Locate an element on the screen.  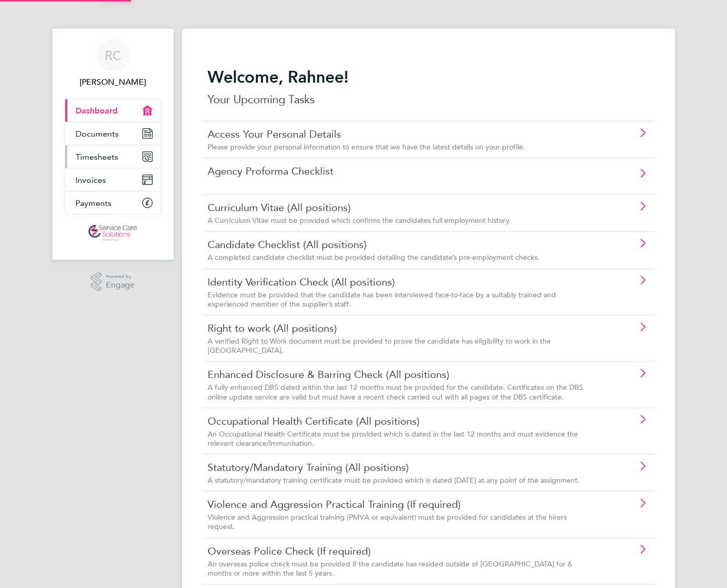
a: Invoices is located at coordinates (113, 179).